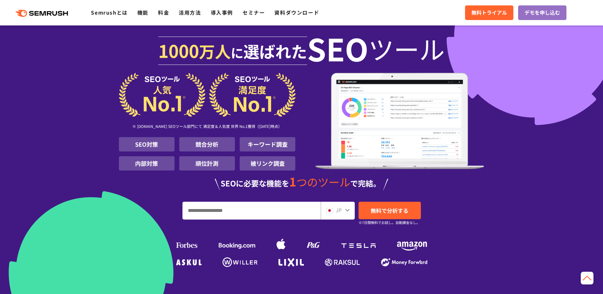 This screenshot has height=294, width=603. What do you see at coordinates (147, 144) in the screenshot?
I see `li: SEO対策` at bounding box center [147, 144].